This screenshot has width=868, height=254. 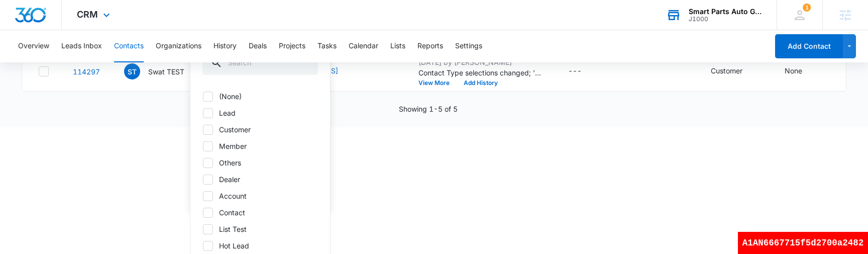 I want to click on button: History, so click(x=225, y=46).